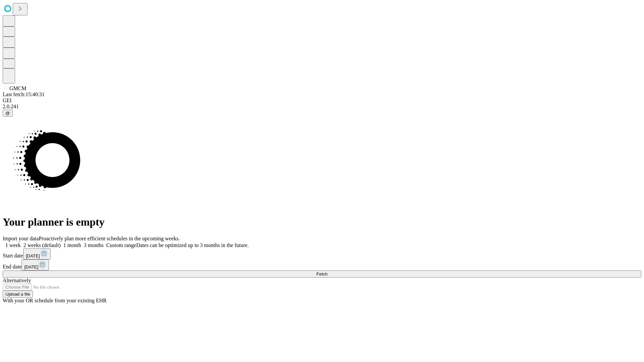 This screenshot has width=644, height=362. Describe the element at coordinates (110, 238) in the screenshot. I see `span: Proactively plan more efficient schedules in the upcoming weeks.` at that location.